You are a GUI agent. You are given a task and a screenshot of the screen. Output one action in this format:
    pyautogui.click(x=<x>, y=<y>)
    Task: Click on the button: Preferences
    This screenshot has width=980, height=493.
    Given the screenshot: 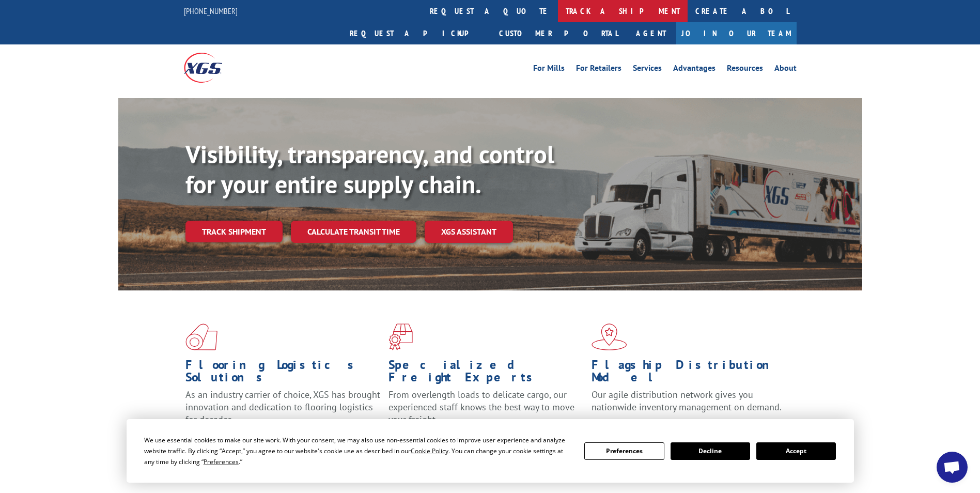 What is the action you would take?
    pyautogui.click(x=624, y=451)
    